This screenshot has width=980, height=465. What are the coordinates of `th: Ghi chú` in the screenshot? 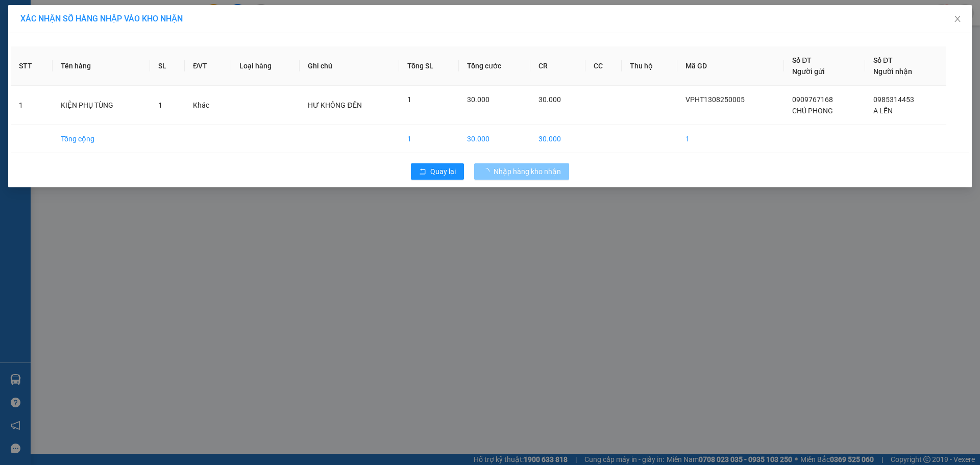 It's located at (349, 66).